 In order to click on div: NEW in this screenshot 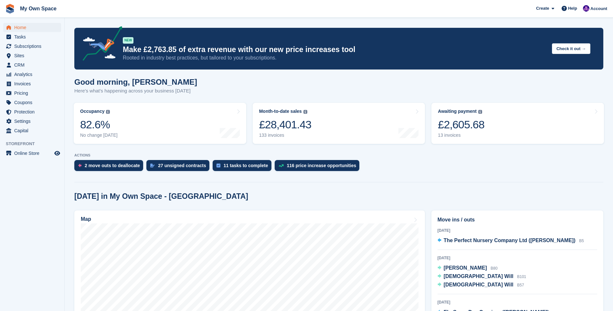, I will do `click(128, 40)`.